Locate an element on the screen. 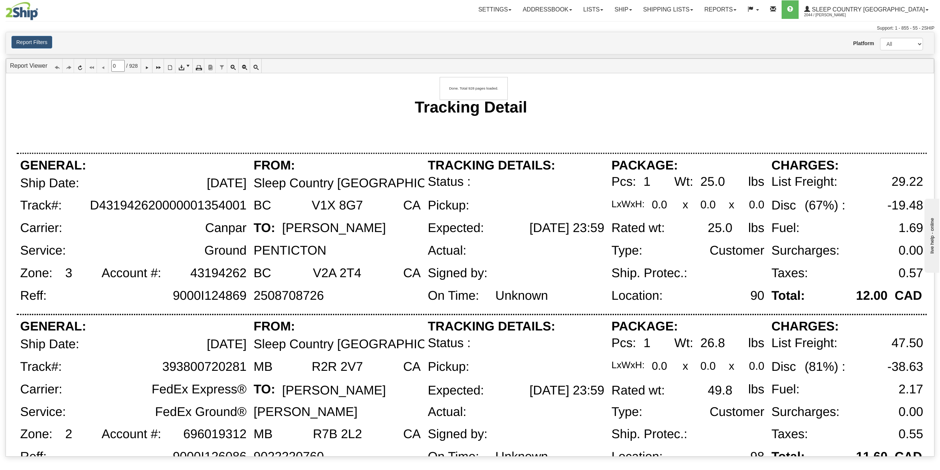 The width and height of the screenshot is (940, 470). div: 29.22 is located at coordinates (907, 182).